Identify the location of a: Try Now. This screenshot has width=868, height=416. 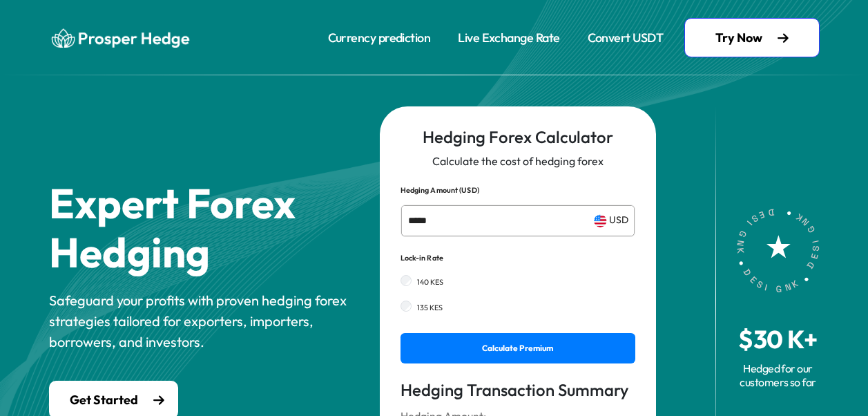
(752, 37).